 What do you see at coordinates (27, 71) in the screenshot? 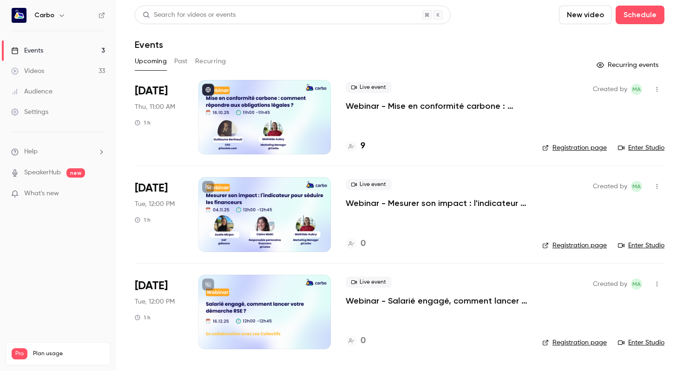
I see `div: Videos` at bounding box center [27, 71].